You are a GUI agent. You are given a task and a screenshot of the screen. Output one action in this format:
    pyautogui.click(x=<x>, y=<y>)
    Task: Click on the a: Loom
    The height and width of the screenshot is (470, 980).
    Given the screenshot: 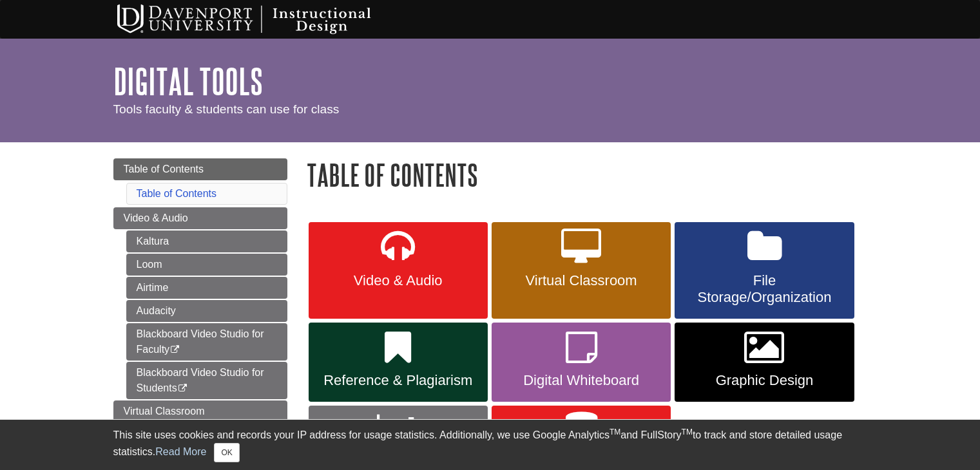 What is the action you would take?
    pyautogui.click(x=207, y=264)
    